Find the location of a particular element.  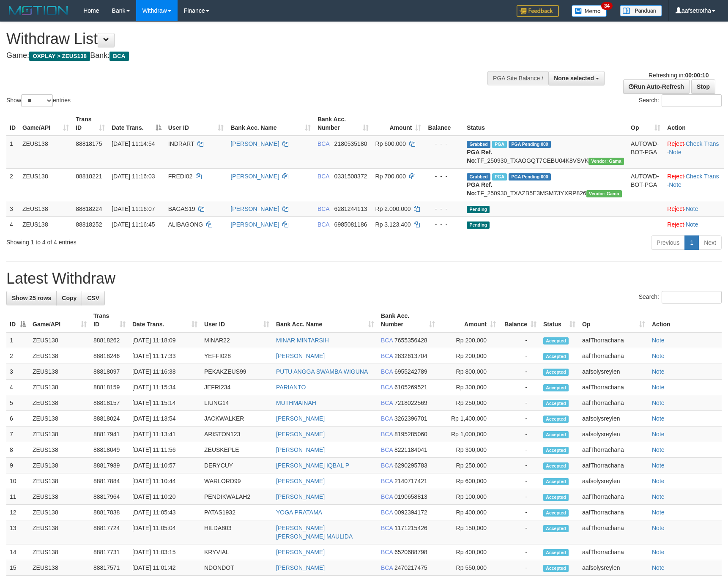

td: 2 is located at coordinates (13, 184).